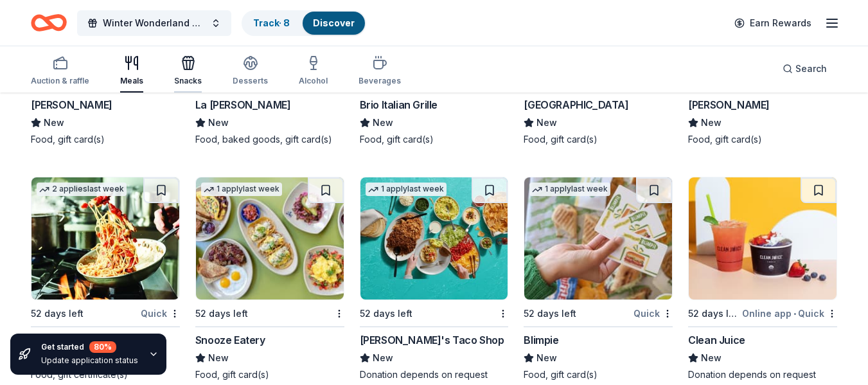 The image size is (868, 385). What do you see at coordinates (82, 189) in the screenshot?
I see `div: 2 applies last week` at bounding box center [82, 189].